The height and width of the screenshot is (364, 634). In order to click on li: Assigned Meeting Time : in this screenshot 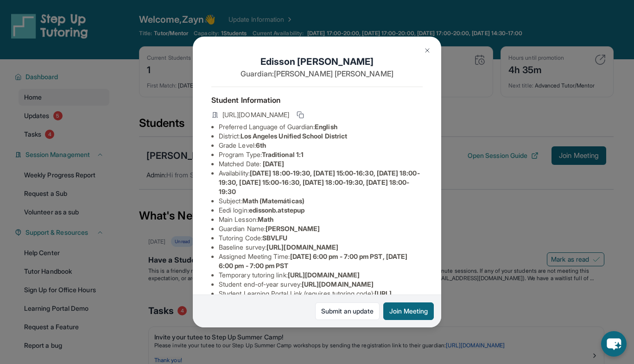, I will do `click(321, 262)`.